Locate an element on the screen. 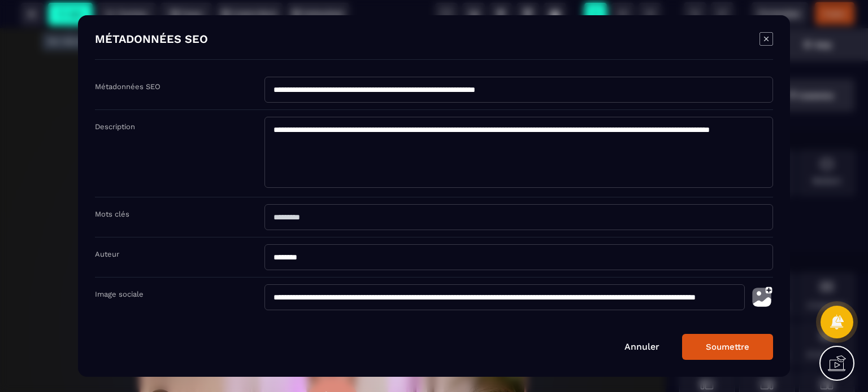 The image size is (868, 392). a: Annuler is located at coordinates (642, 346).